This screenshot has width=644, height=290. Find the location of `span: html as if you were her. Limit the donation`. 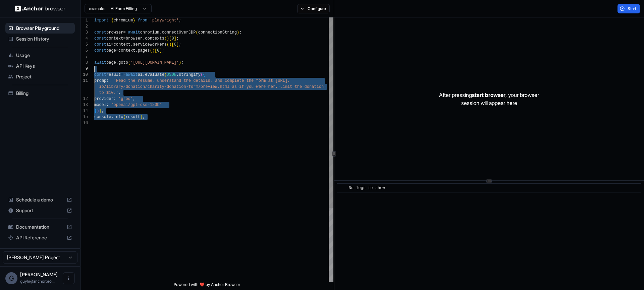

span: html as if you were her. Limit the donation is located at coordinates (272, 87).